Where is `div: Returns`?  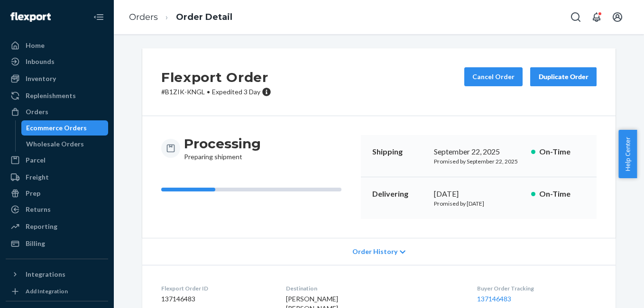
div: Returns is located at coordinates (38, 209).